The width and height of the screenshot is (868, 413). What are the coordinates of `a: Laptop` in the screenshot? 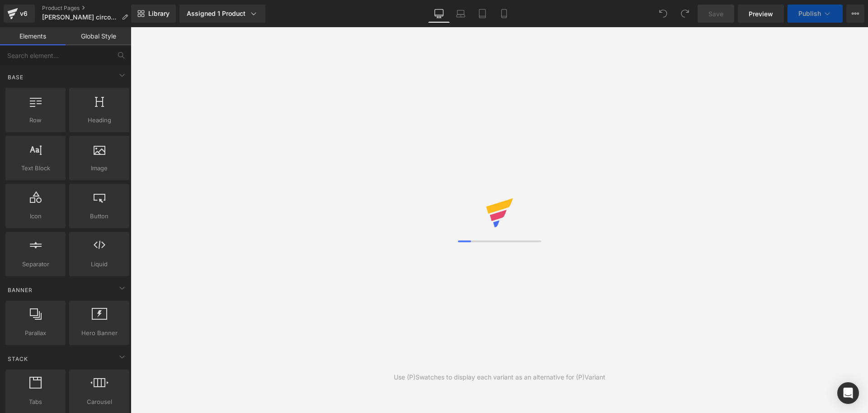 It's located at (461, 14).